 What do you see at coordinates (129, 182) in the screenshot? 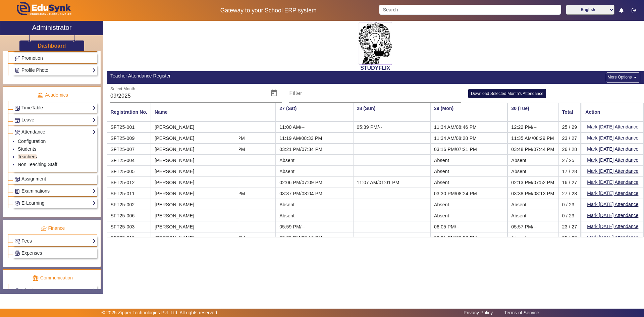
I see `mat-cell: SFT25-012` at bounding box center [129, 182].